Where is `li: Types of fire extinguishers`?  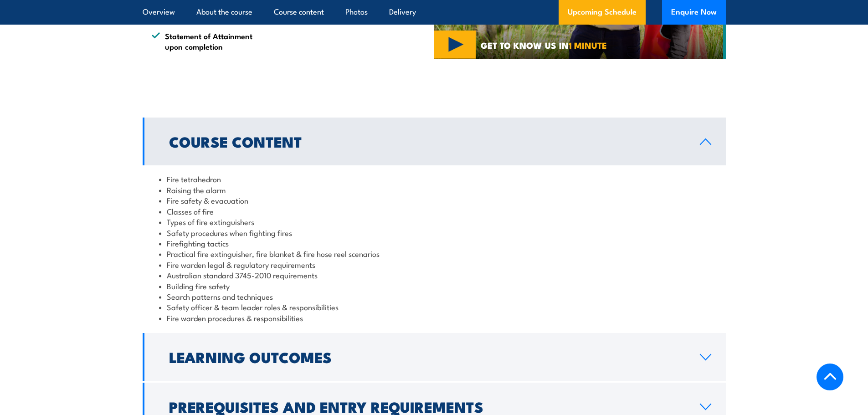 li: Types of fire extinguishers is located at coordinates (434, 221).